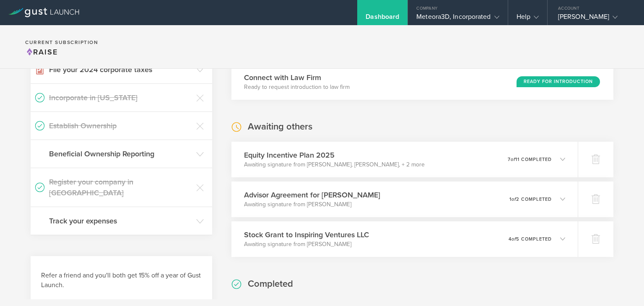 Image resolution: width=644 pixels, height=306 pixels. What do you see at coordinates (527, 19) in the screenshot?
I see `div: Help` at bounding box center [527, 19].